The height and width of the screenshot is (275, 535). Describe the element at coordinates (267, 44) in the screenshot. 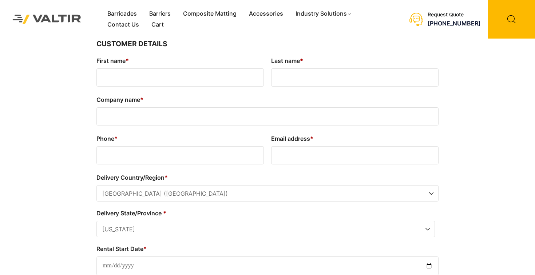

I see `h3: Customer Details` at that location.